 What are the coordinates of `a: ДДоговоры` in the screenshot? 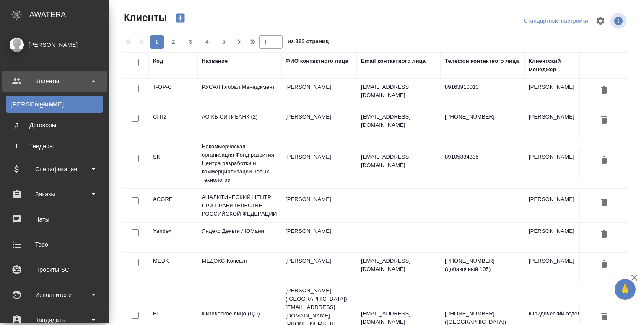 It's located at (54, 125).